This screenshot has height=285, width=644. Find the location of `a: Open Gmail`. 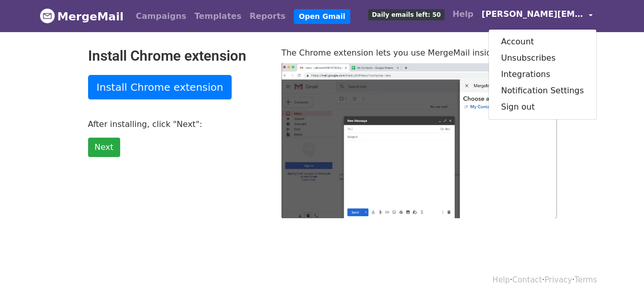

a: Open Gmail is located at coordinates (322, 16).